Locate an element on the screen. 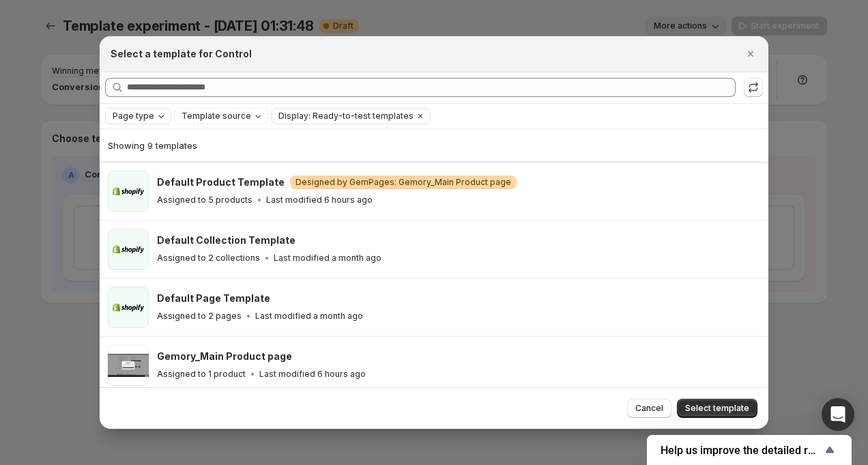  button: Show survey - Help us improve the detailed report for A/B campaigns is located at coordinates (750, 450).